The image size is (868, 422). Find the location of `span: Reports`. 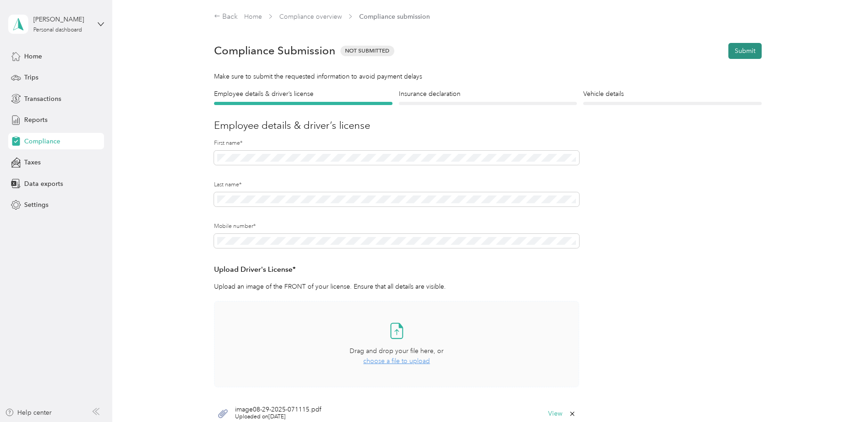

span: Reports is located at coordinates (36, 120).